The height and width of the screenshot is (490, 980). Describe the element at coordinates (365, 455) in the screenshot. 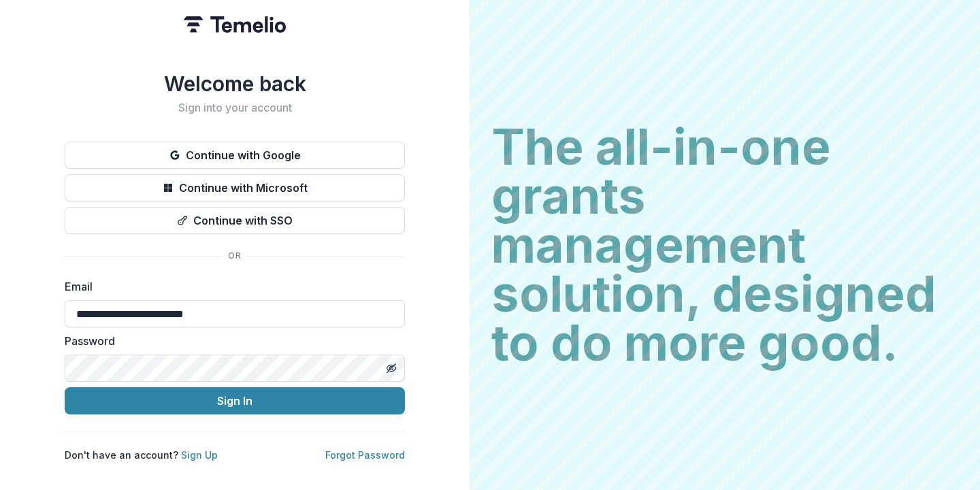

I see `a: Forgot Password` at that location.